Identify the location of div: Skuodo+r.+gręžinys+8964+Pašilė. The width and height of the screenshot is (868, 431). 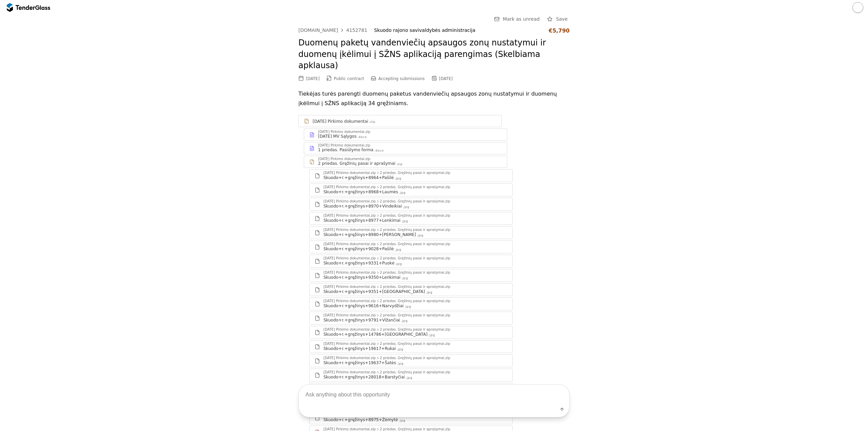
(358, 178).